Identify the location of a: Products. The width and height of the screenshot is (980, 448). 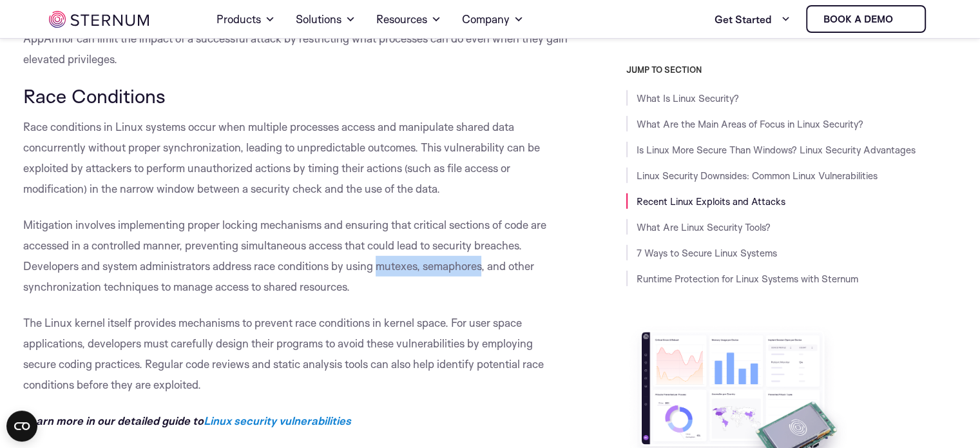
(246, 19).